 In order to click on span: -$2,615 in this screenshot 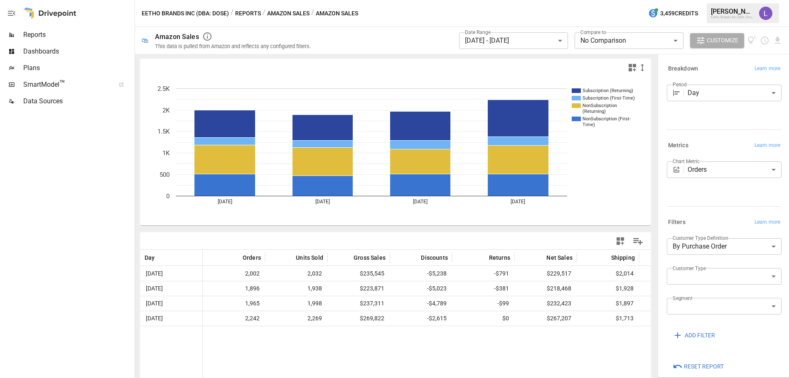, I will do `click(421, 319)`.